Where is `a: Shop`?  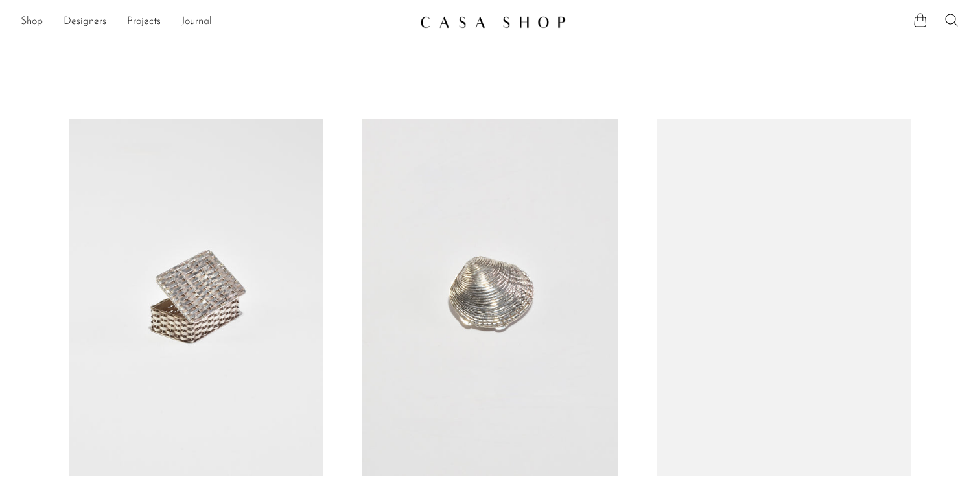
a: Shop is located at coordinates (32, 22).